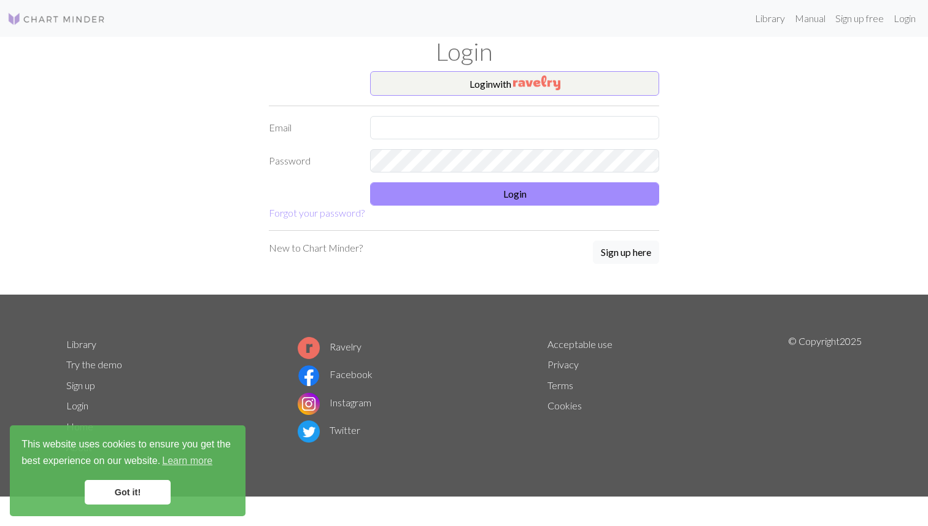 Image resolution: width=928 pixels, height=526 pixels. What do you see at coordinates (315, 248) in the screenshot?
I see `p: New to Chart Minder?` at bounding box center [315, 248].